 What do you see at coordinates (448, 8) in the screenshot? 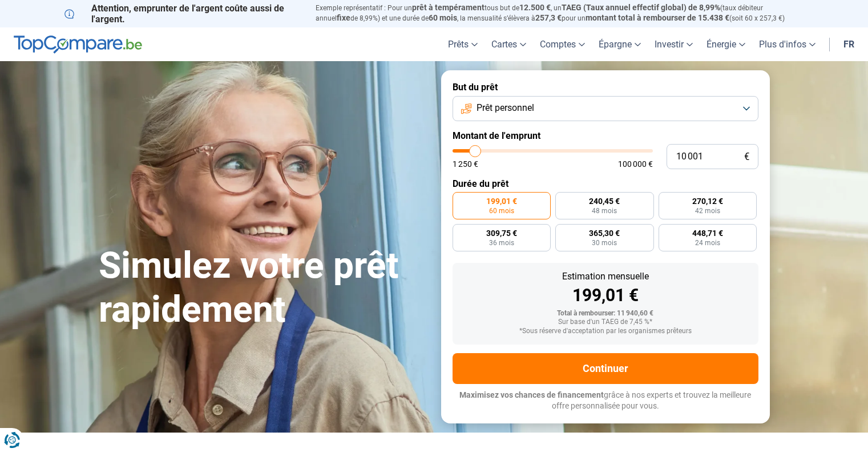
I see `span: prêt à tempérament` at bounding box center [448, 8].